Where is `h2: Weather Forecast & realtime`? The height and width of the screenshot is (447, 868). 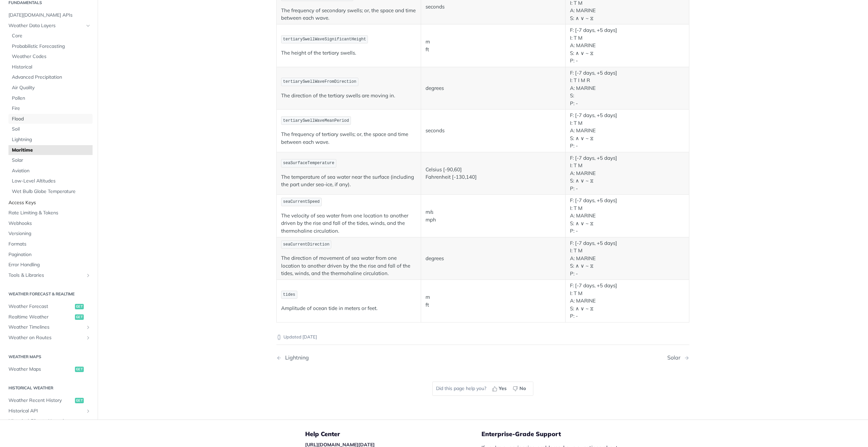 h2: Weather Forecast & realtime is located at coordinates (49, 294).